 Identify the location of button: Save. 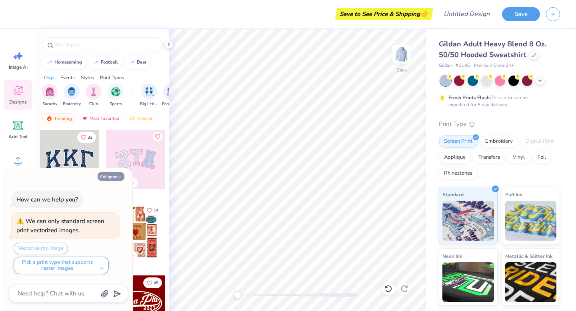
(521, 14).